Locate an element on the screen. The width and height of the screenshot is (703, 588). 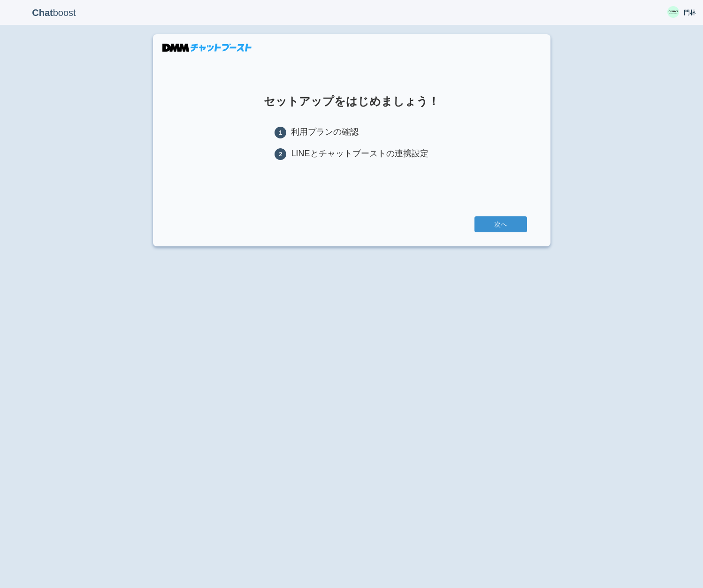
p: boost is located at coordinates (54, 13).